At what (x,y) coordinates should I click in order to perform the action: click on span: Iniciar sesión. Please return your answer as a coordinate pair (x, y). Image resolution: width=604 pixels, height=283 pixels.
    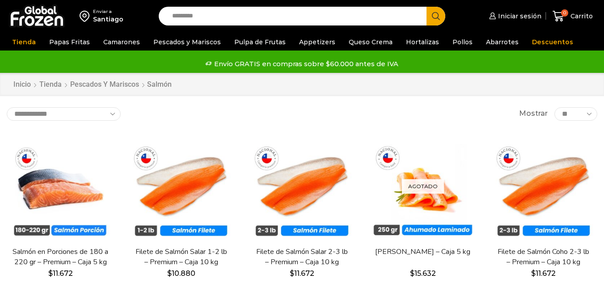
    Looking at the image, I should click on (519, 16).